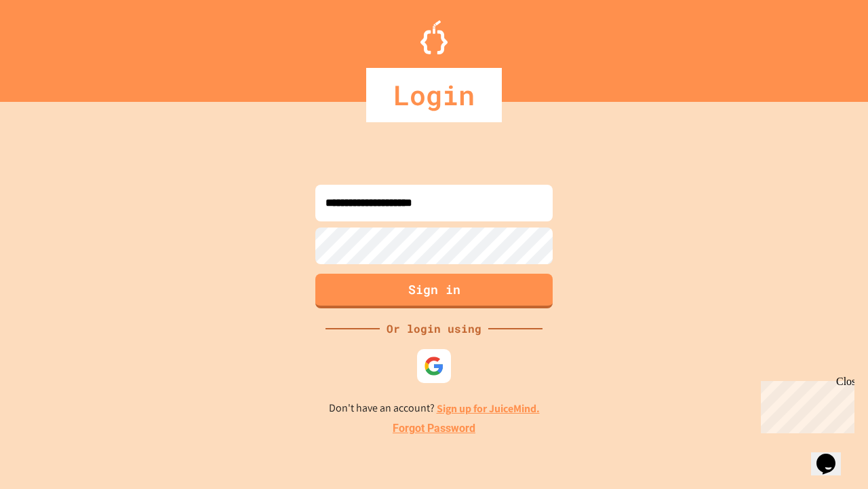  I want to click on div: Or login using, so click(434, 328).